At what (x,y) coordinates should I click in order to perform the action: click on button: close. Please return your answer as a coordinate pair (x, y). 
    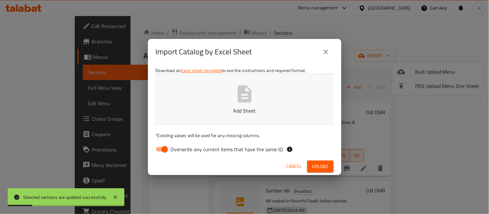
    Looking at the image, I should click on (326, 52).